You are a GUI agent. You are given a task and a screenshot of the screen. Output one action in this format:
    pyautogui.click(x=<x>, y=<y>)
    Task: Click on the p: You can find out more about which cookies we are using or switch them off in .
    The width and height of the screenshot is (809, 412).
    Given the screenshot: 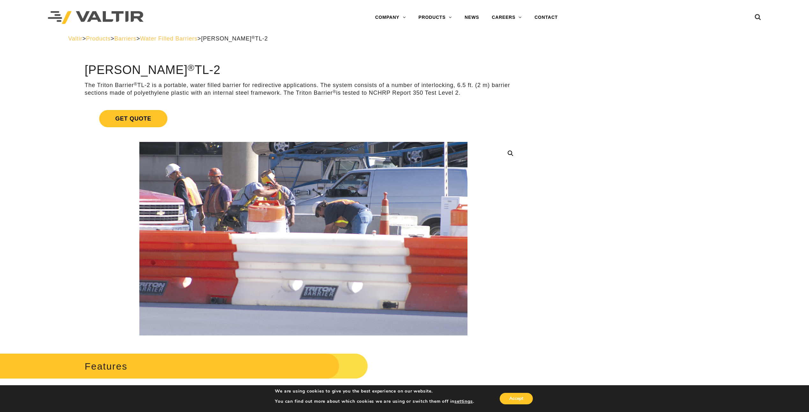 What is the action you would take?
    pyautogui.click(x=374, y=402)
    